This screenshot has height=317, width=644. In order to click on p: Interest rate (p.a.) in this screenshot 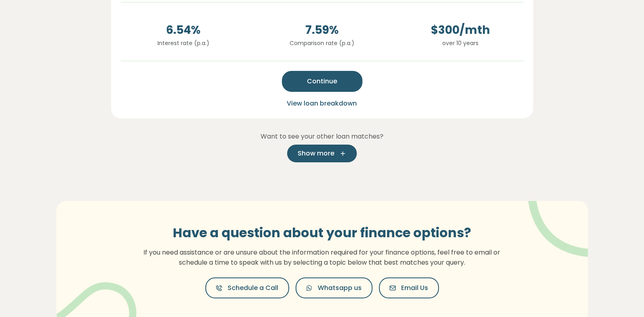, I will do `click(184, 43)`.